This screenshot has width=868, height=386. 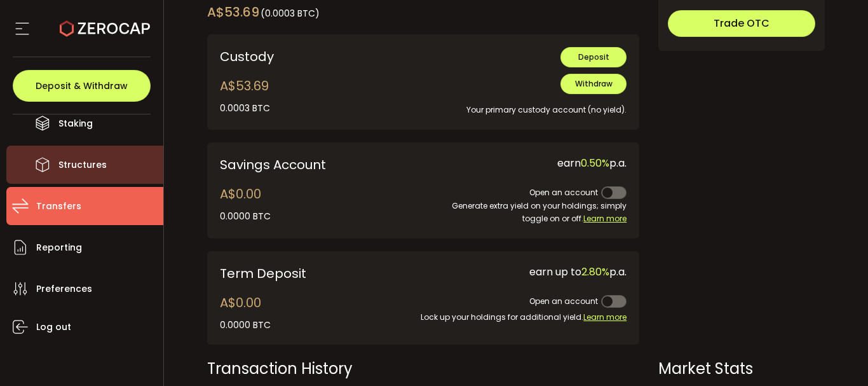 What do you see at coordinates (81, 86) in the screenshot?
I see `span: Deposit & Withdraw` at bounding box center [81, 86].